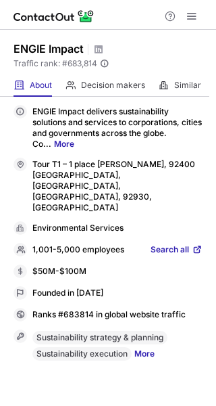 The image size is (216, 406). I want to click on p: ENGIE Impact delivers sustainability solutions and services to corporations, cities and governmen..., so click(118, 128).